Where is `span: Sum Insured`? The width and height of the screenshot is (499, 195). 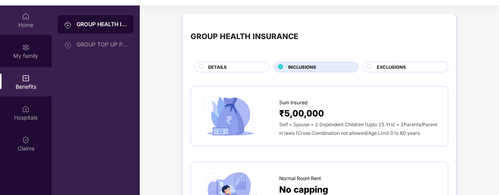 span: Sum Insured is located at coordinates (293, 103).